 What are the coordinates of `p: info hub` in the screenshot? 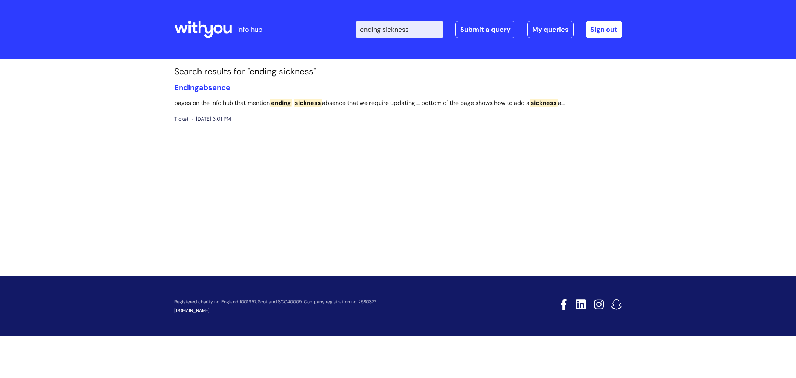 It's located at (250, 29).